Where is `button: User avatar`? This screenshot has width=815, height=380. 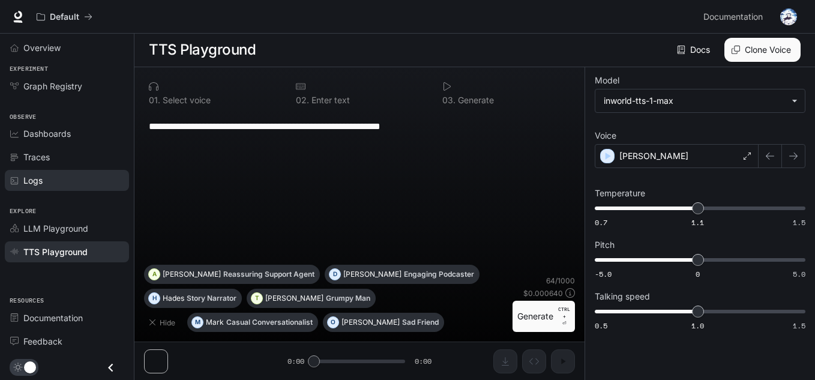
button: User avatar is located at coordinates (789, 17).